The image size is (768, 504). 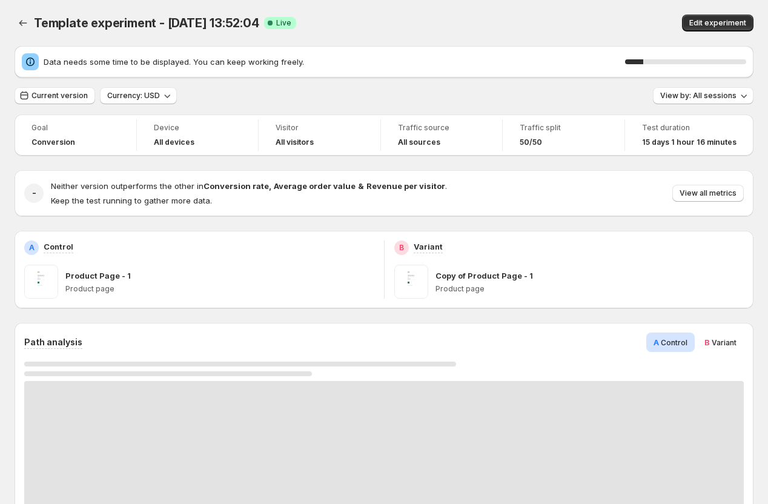 What do you see at coordinates (31, 248) in the screenshot?
I see `h2: A` at bounding box center [31, 248].